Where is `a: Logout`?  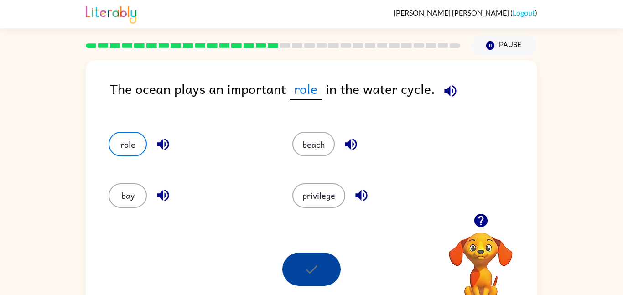
a: Logout is located at coordinates (524, 12).